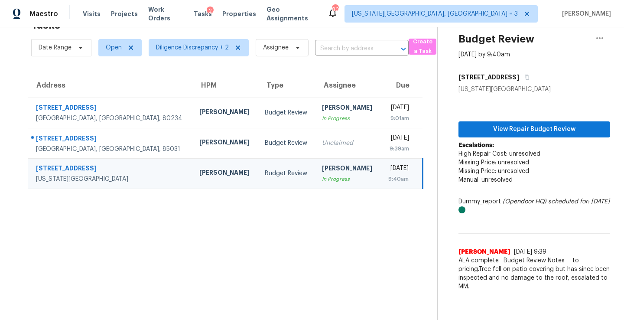  Describe the element at coordinates (499, 154) in the screenshot. I see `span: High Repair Cost: unresolved` at that location.